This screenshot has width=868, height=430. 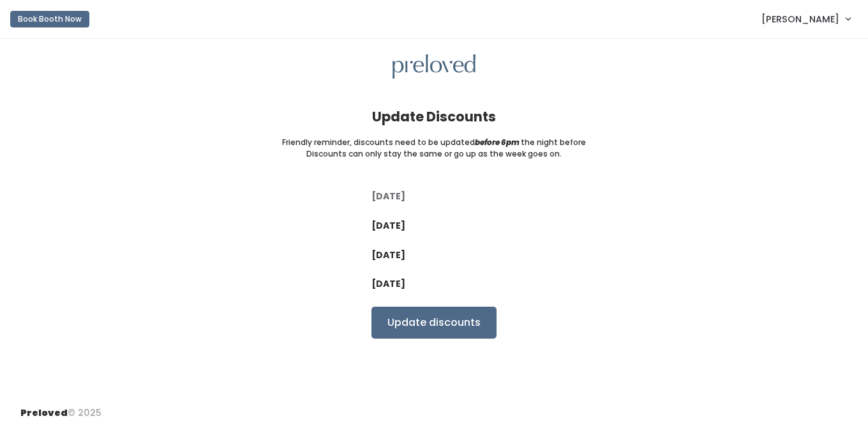 I want to click on div: © 2025, so click(x=61, y=407).